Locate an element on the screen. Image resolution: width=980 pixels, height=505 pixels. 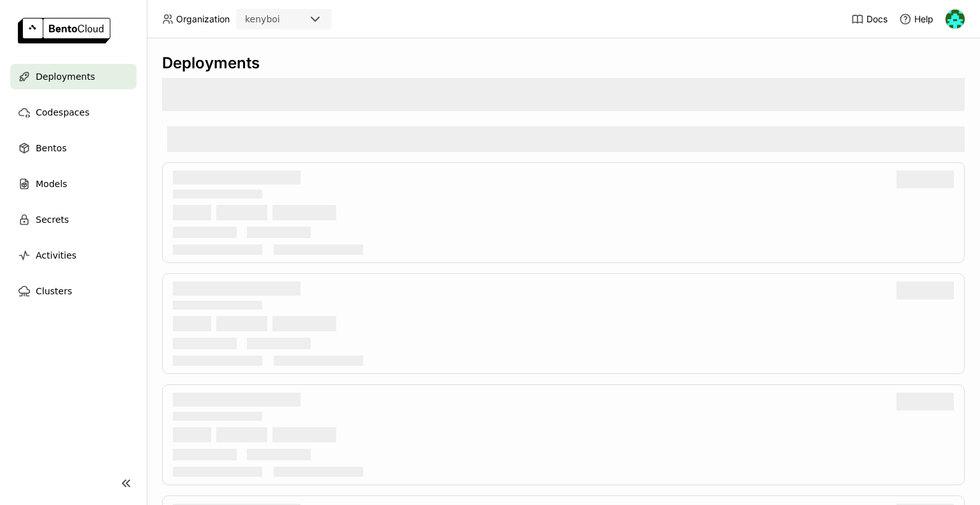
input: Selected kenyboi. is located at coordinates (282, 20).